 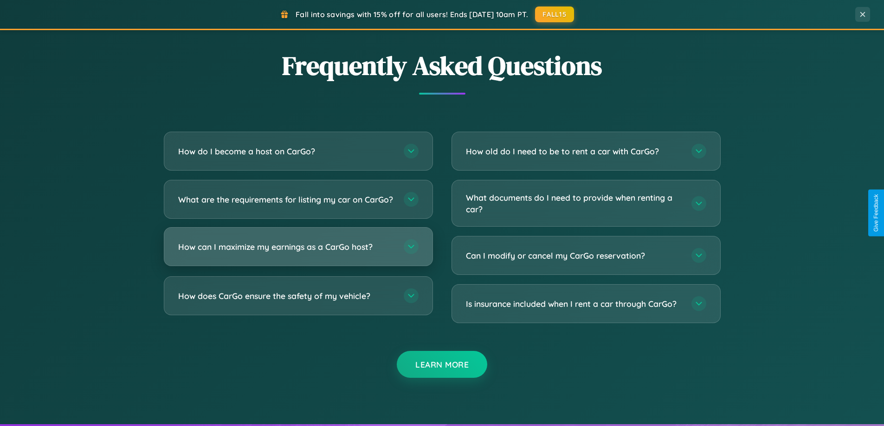 What do you see at coordinates (574, 151) in the screenshot?
I see `h3: How old do I need to be to rent a car with CarGo?` at bounding box center [574, 151].